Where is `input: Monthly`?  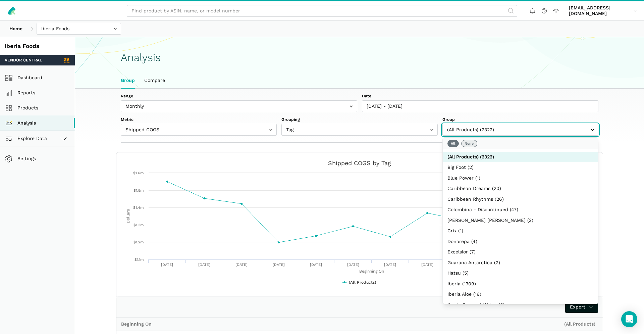
input: Monthly is located at coordinates (239, 106).